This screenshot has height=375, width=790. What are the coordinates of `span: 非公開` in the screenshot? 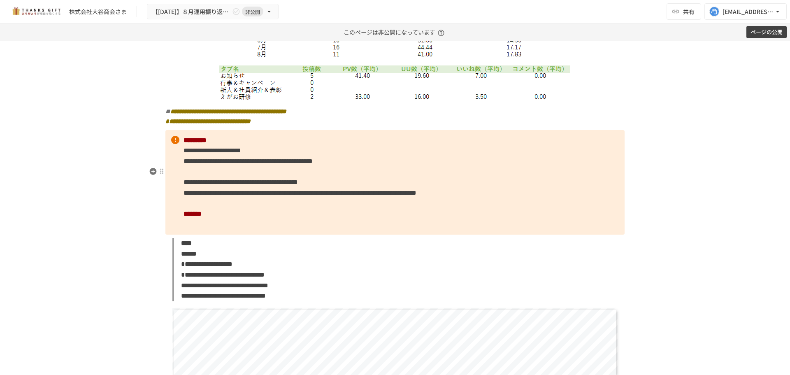 It's located at (253, 12).